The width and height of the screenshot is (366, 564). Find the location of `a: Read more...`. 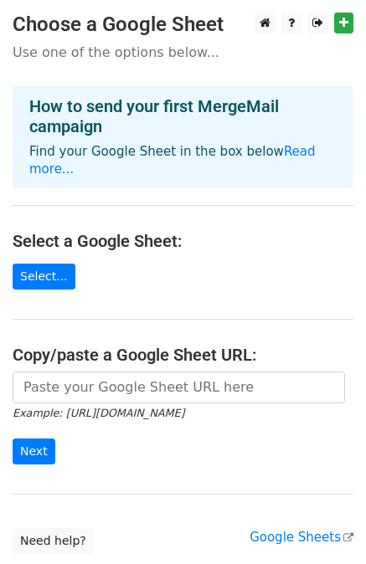

a: Read more... is located at coordinates (172, 160).